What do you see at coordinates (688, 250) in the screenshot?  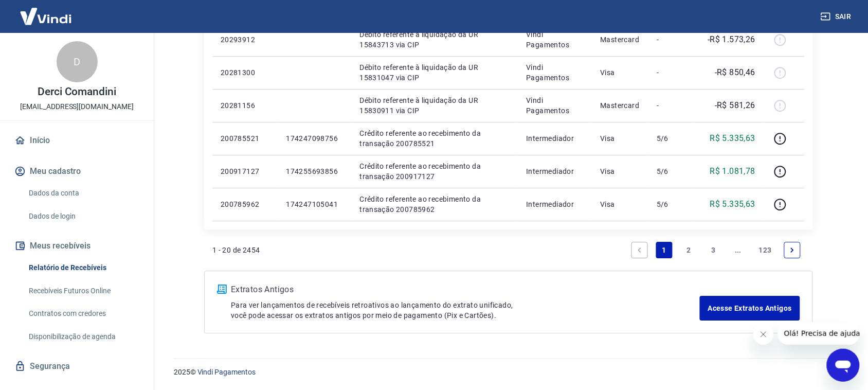 I see `a: Page 2` at bounding box center [688, 250].